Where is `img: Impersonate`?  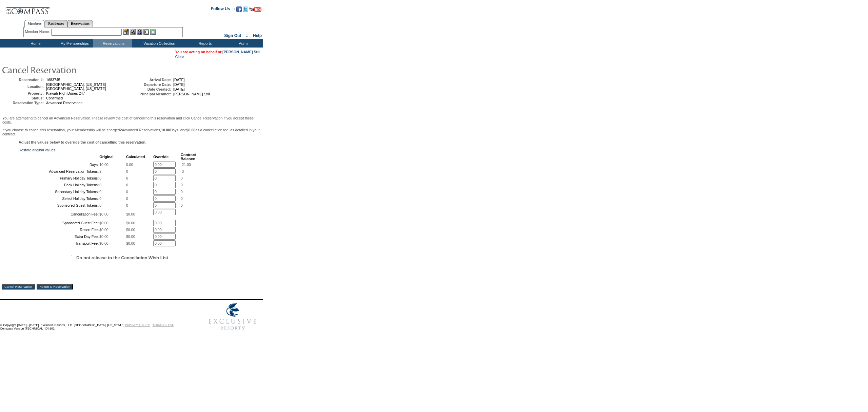
img: Impersonate is located at coordinates (139, 32).